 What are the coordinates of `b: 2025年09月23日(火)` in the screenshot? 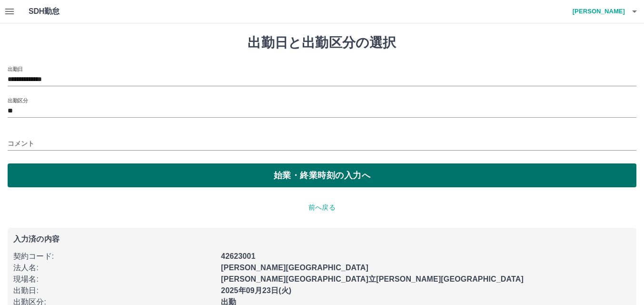 It's located at (256, 290).